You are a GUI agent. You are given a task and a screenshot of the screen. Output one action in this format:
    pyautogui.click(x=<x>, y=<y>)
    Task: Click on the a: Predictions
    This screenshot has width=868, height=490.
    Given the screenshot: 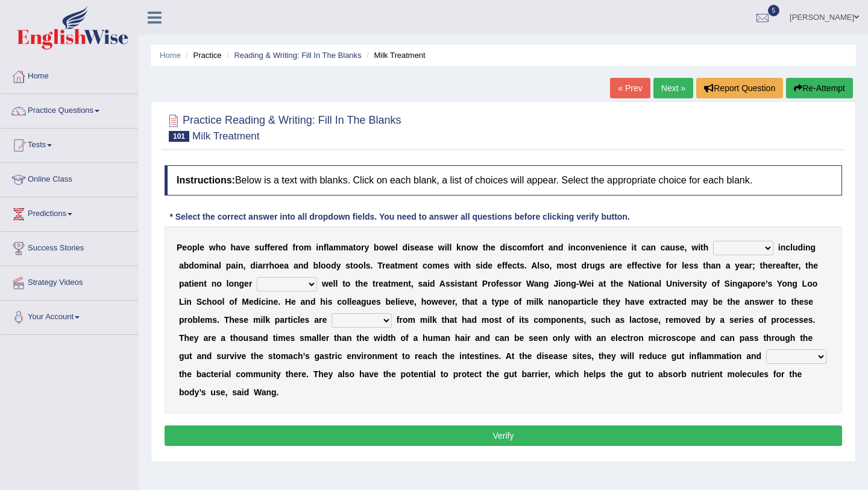 What is the action you would take?
    pyautogui.click(x=69, y=212)
    